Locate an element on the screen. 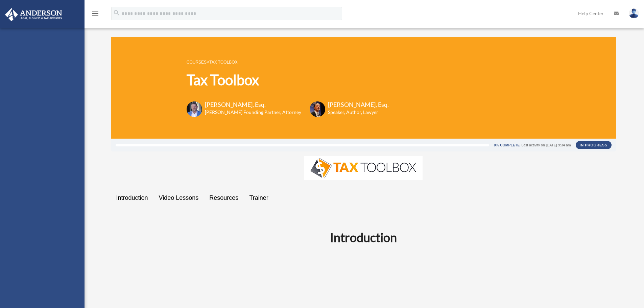 This screenshot has height=308, width=644. img: Toby-circle-head.png is located at coordinates (194, 109).